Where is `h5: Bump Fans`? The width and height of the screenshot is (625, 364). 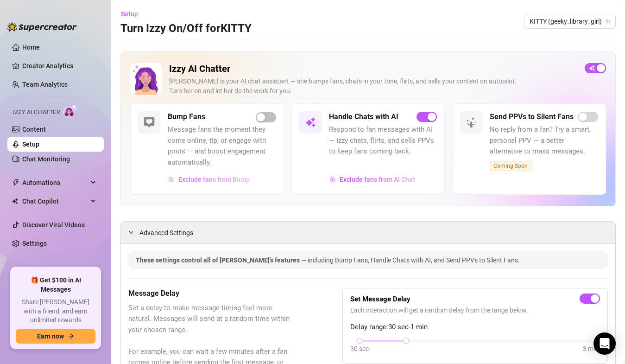
h5: Bump Fans is located at coordinates (186, 117).